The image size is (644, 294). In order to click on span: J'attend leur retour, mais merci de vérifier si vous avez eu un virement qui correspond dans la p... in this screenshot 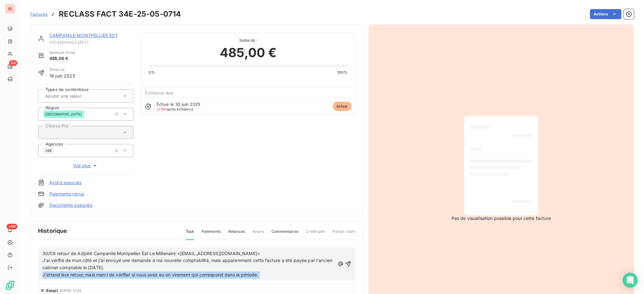, I will do `click(150, 275)`.